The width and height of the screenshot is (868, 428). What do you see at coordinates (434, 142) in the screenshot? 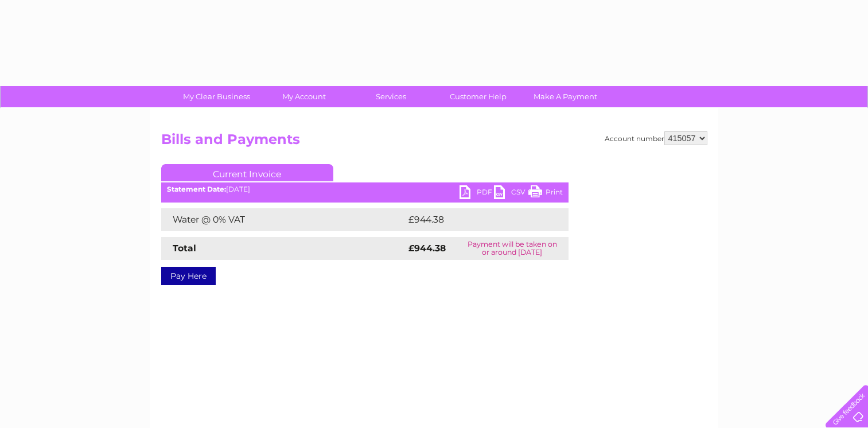
I see `h2: Bills and Payments` at bounding box center [434, 142].